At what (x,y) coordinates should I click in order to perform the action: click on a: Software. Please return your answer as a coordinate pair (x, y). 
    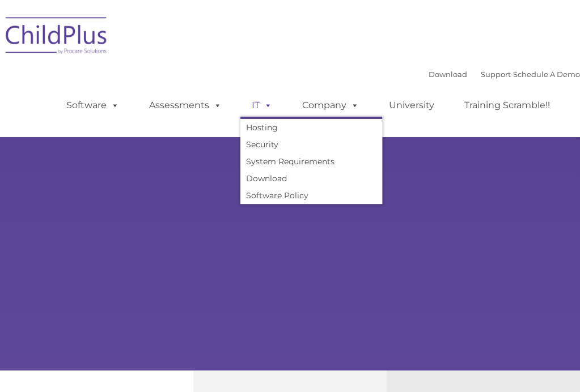
    Looking at the image, I should click on (93, 106).